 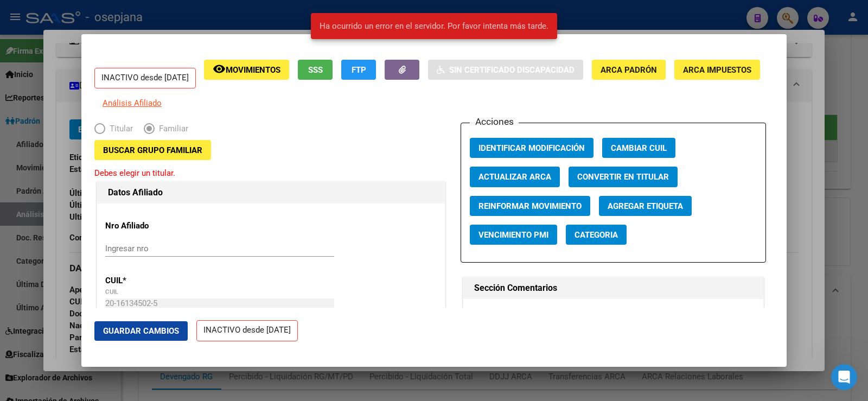 I want to click on button: Convertir en Titular, so click(x=623, y=177).